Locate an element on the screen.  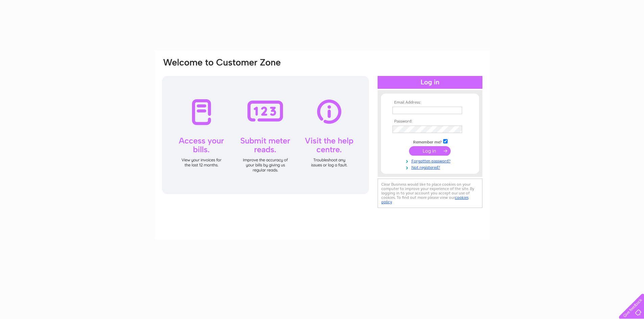
td: Remember me? is located at coordinates (430, 141).